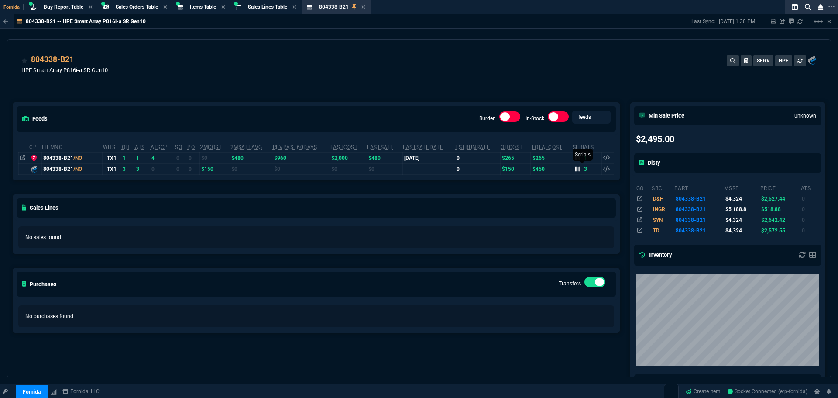 This screenshot has height=398, width=838. What do you see at coordinates (767, 391) in the screenshot?
I see `a: jB5LBnibaN-v2zYHAAAb` at bounding box center [767, 391].